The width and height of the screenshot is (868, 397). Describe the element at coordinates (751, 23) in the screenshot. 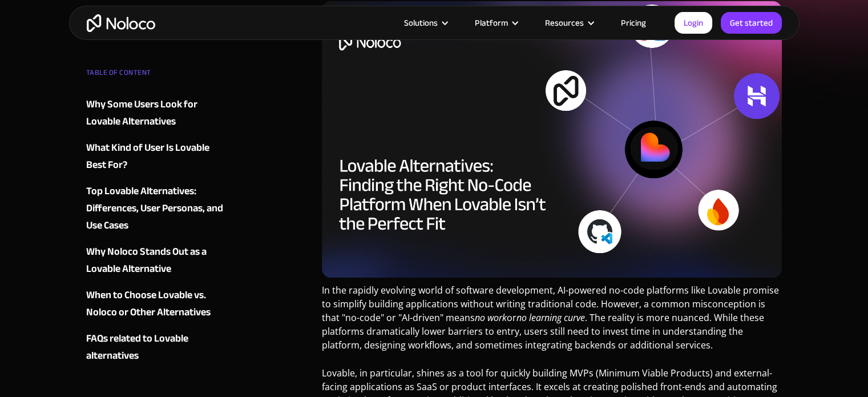

I see `a: Get started` at that location.